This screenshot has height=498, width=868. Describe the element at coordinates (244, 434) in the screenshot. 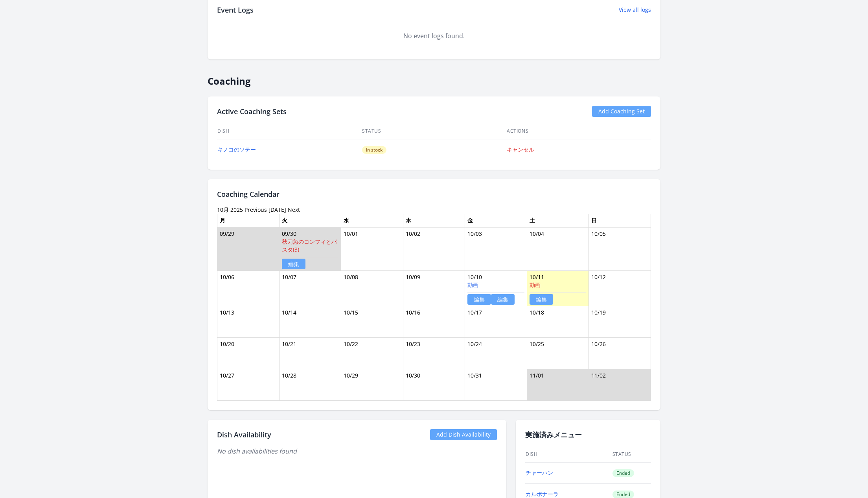

I see `h2: Dish Availability` at that location.